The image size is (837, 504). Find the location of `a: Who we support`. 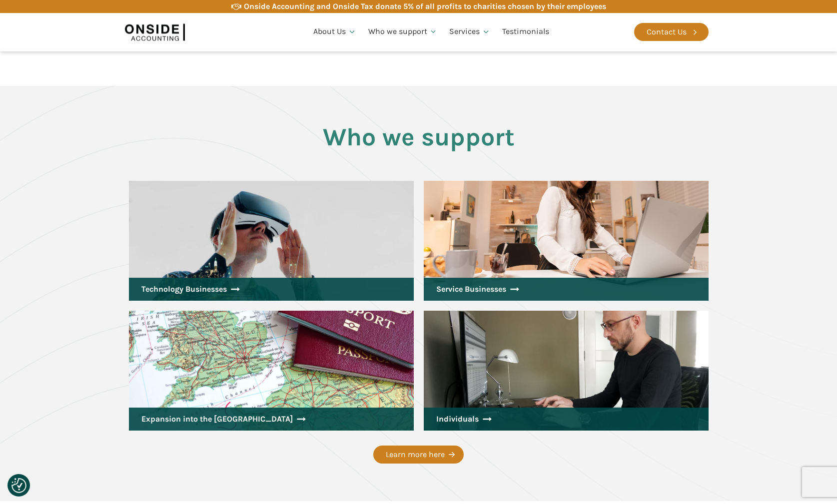

a: Who we support is located at coordinates (403, 32).